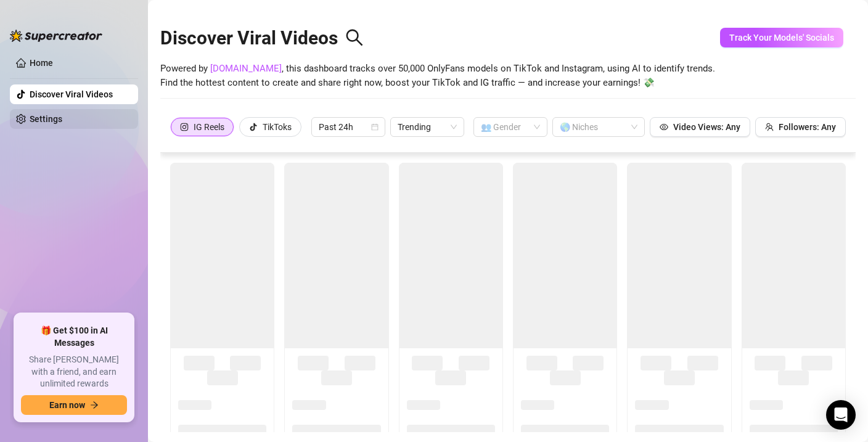  Describe the element at coordinates (94, 405) in the screenshot. I see `span: arrow-right` at that location.